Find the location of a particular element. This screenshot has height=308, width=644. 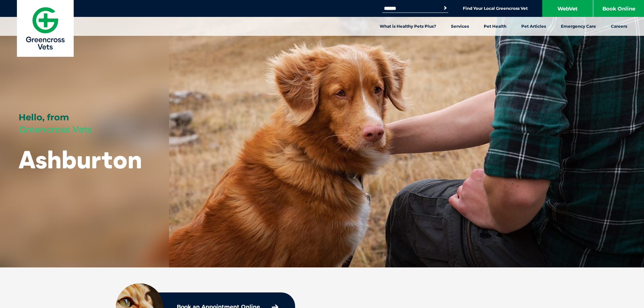

a: Find Your Local Greencross Vet is located at coordinates (495, 9).